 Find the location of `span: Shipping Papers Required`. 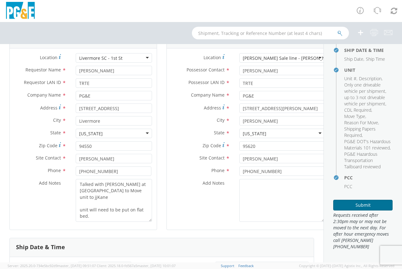

span: Shipping Papers Required is located at coordinates (360, 132).